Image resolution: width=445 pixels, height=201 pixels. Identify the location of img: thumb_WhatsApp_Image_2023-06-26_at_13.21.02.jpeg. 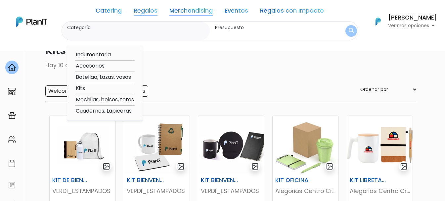
(157, 145).